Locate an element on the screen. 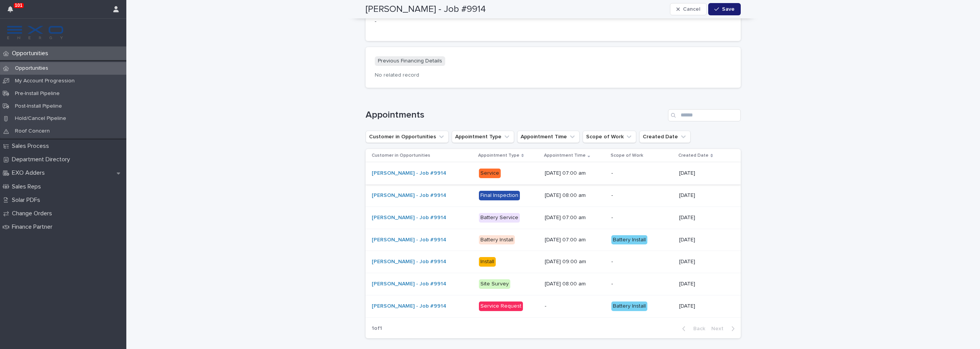 The height and width of the screenshot is (349, 980). span: Back is located at coordinates (697, 328).